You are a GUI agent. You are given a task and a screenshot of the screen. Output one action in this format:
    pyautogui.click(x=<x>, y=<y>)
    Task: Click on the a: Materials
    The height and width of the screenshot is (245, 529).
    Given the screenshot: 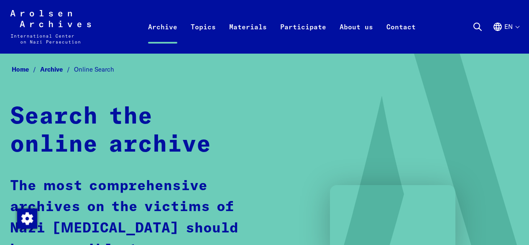 What is the action you would take?
    pyautogui.click(x=248, y=37)
    